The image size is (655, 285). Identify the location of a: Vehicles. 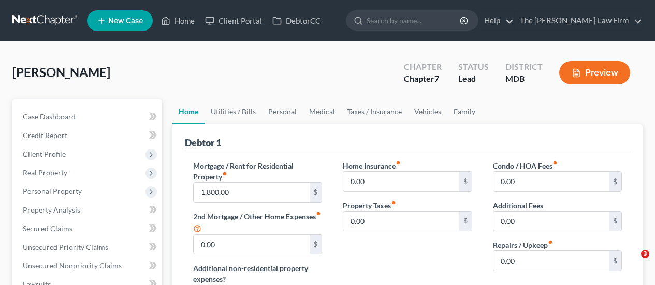
(427, 112).